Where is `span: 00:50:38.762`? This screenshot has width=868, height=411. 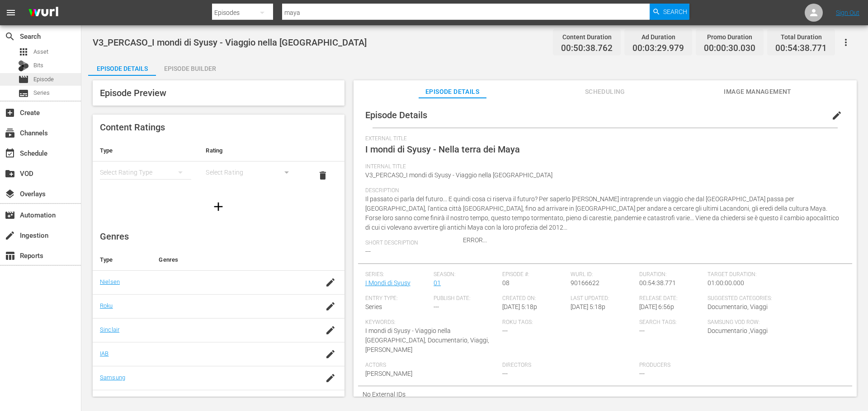 span: 00:50:38.762 is located at coordinates (587, 49).